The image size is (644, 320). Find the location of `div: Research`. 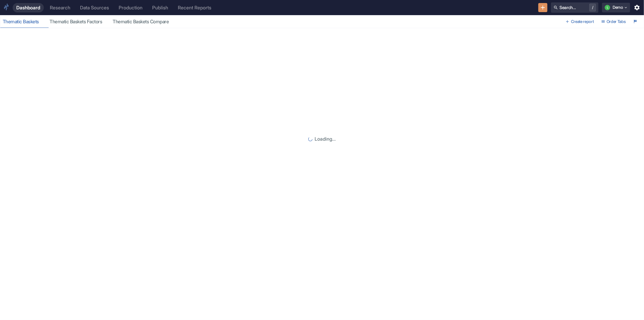

div: Research is located at coordinates (60, 7).